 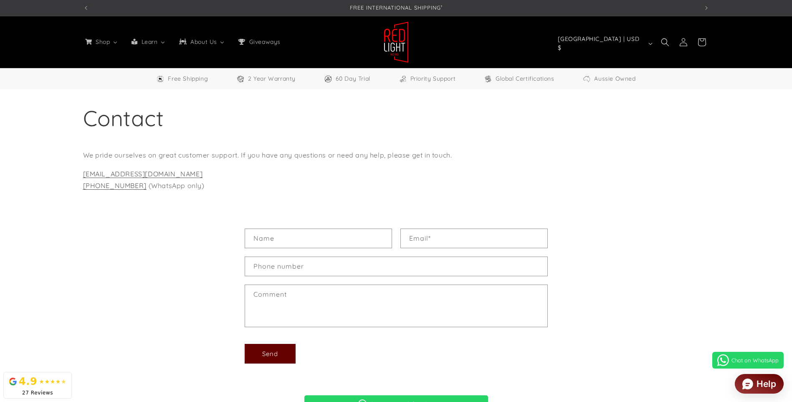 I want to click on p: We pride ourselves on great customer support. If you have any questions or need any help, please ..., so click(x=396, y=155).